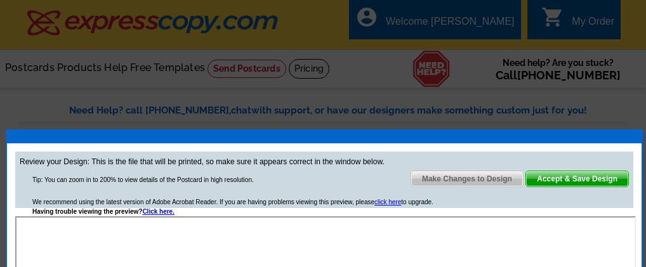 Image resolution: width=646 pixels, height=267 pixels. What do you see at coordinates (577, 179) in the screenshot?
I see `a: Accept & Save Design` at bounding box center [577, 179].